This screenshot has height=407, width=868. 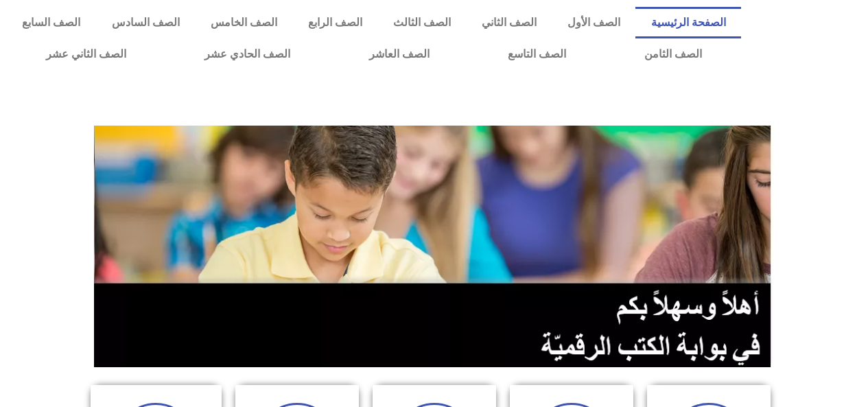 What do you see at coordinates (508, 23) in the screenshot?
I see `a: الصف الثاني` at bounding box center [508, 23].